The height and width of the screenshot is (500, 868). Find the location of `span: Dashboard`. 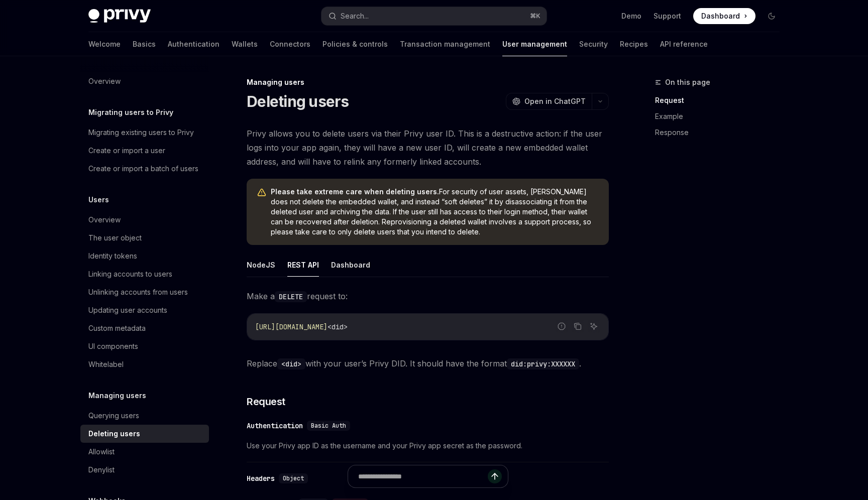

span: Dashboard is located at coordinates (720, 16).